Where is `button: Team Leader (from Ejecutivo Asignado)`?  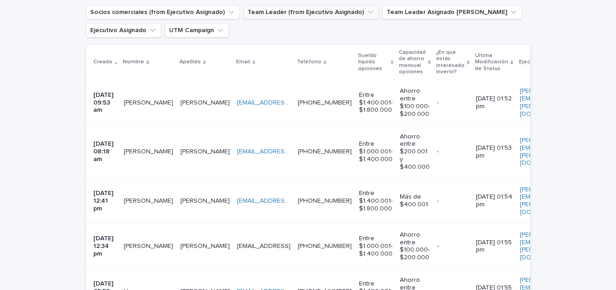
button: Team Leader (from Ejecutivo Asignado) is located at coordinates (311, 12).